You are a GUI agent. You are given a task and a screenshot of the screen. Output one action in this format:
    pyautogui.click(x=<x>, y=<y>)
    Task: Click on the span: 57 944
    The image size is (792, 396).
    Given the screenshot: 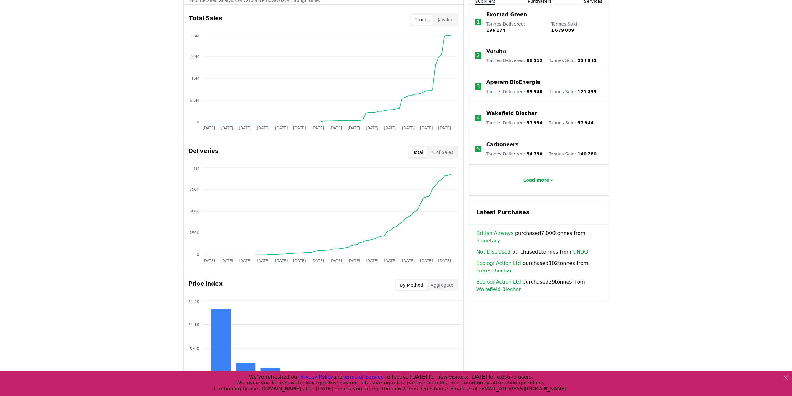 What is the action you would take?
    pyautogui.click(x=586, y=123)
    